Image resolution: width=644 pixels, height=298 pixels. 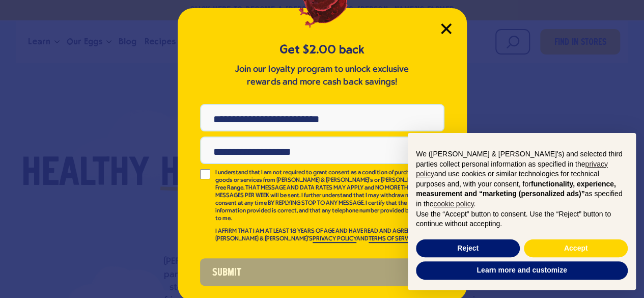 What do you see at coordinates (576, 249) in the screenshot?
I see `button: Accept` at bounding box center [576, 249].